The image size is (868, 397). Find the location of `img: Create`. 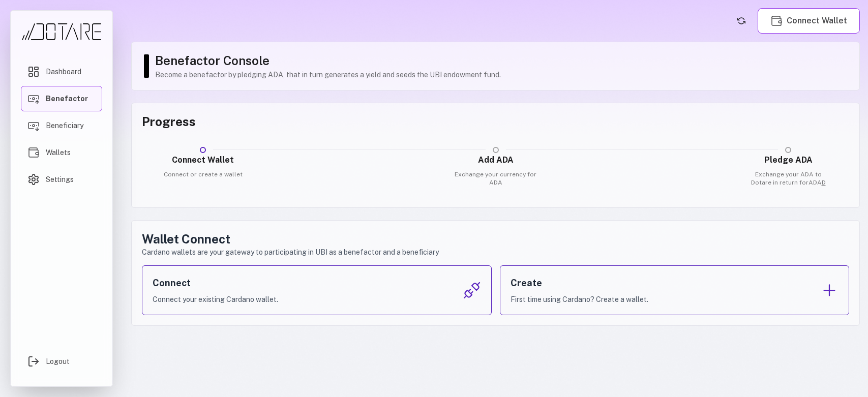

img: Create is located at coordinates (830, 290).